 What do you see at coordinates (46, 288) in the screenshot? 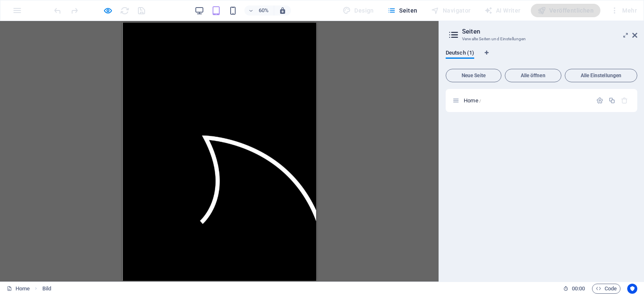
I see `nav: breadcrumb` at bounding box center [46, 288].